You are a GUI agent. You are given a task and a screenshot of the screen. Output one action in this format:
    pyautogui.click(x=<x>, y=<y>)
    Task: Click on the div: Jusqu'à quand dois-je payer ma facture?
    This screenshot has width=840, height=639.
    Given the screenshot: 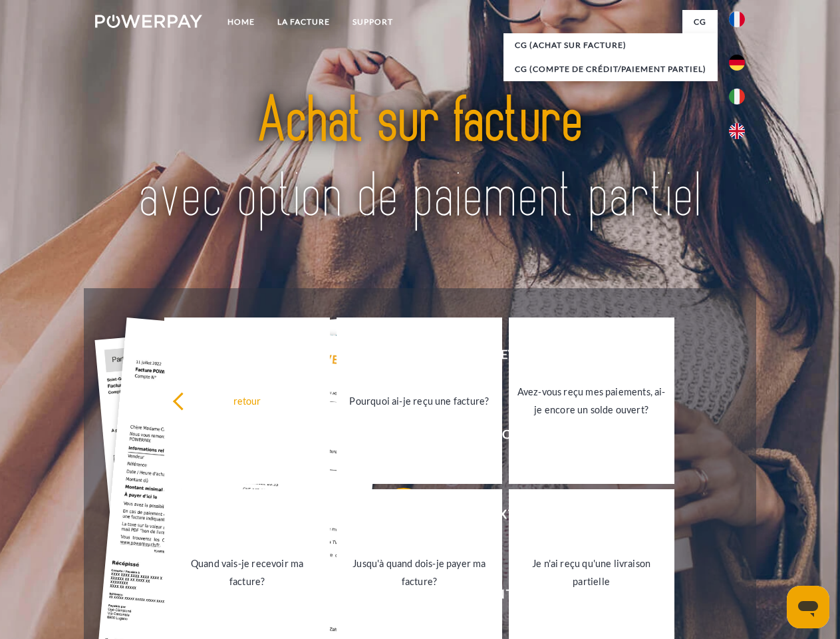 What is the action you would take?
    pyautogui.click(x=419, y=572)
    